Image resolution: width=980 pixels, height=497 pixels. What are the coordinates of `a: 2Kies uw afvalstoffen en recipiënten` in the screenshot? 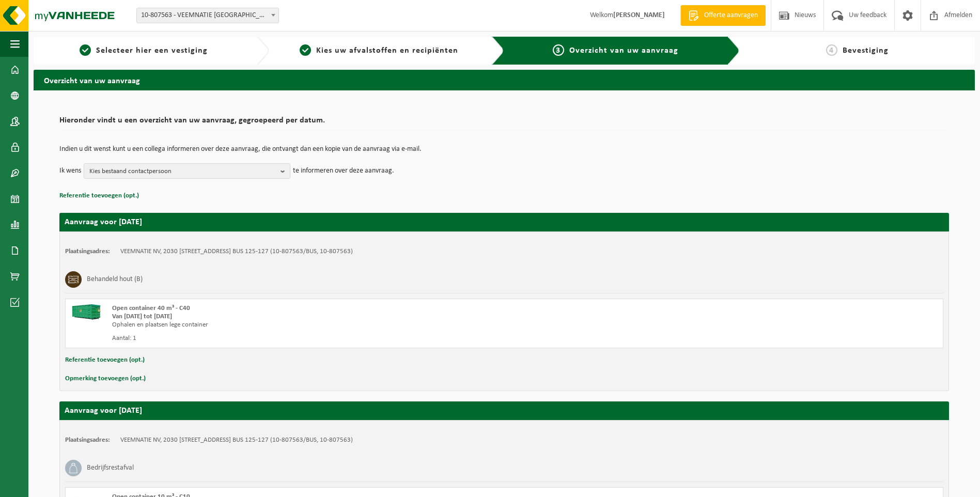 It's located at (379, 51).